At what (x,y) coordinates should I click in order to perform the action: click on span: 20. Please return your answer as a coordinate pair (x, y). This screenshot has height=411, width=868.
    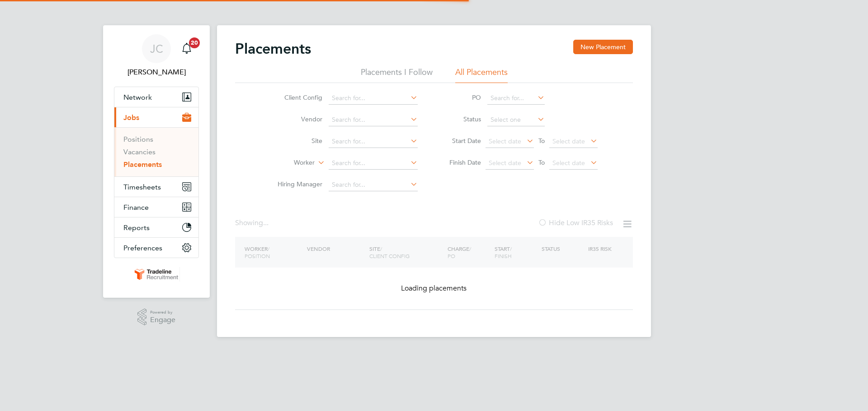
    Looking at the image, I should click on (194, 43).